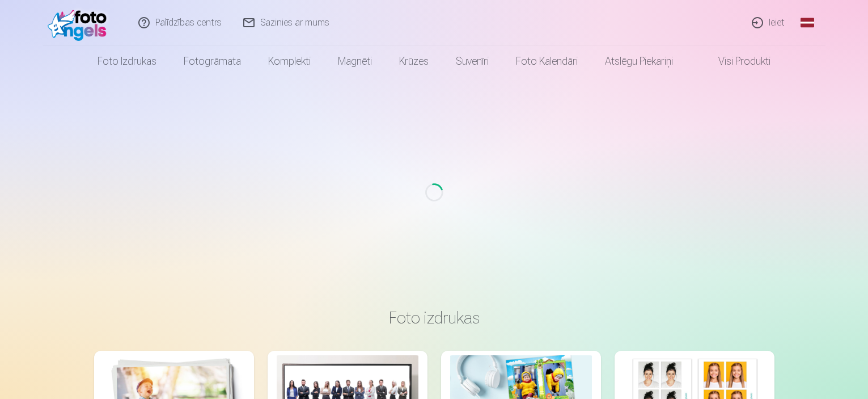 This screenshot has width=868, height=399. What do you see at coordinates (212, 62) in the screenshot?
I see `a: Fotogrāmata` at bounding box center [212, 62].